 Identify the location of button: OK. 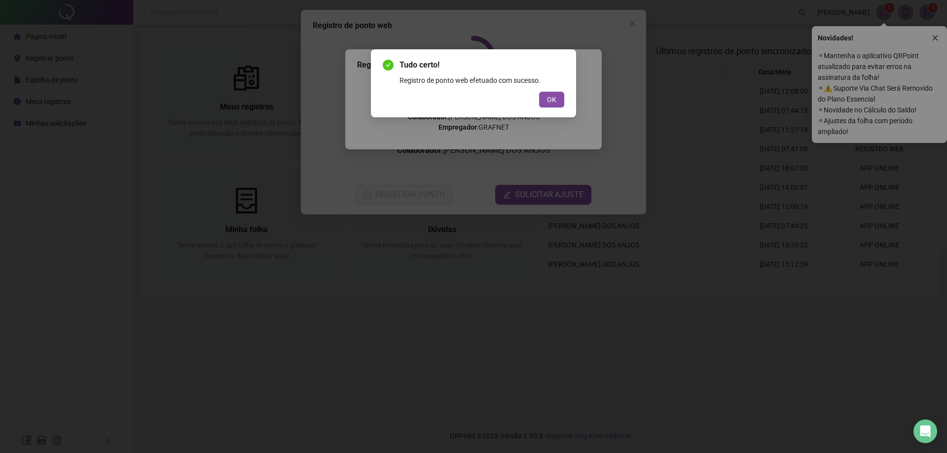
(552, 100).